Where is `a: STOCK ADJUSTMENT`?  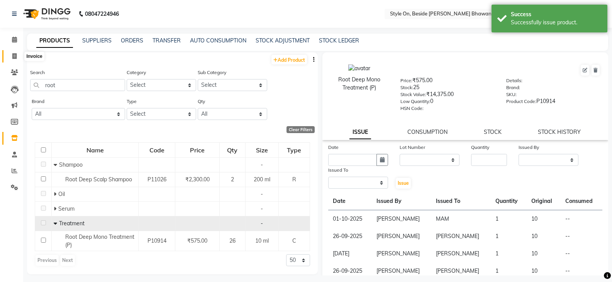
a: STOCK ADJUSTMENT is located at coordinates (283, 41).